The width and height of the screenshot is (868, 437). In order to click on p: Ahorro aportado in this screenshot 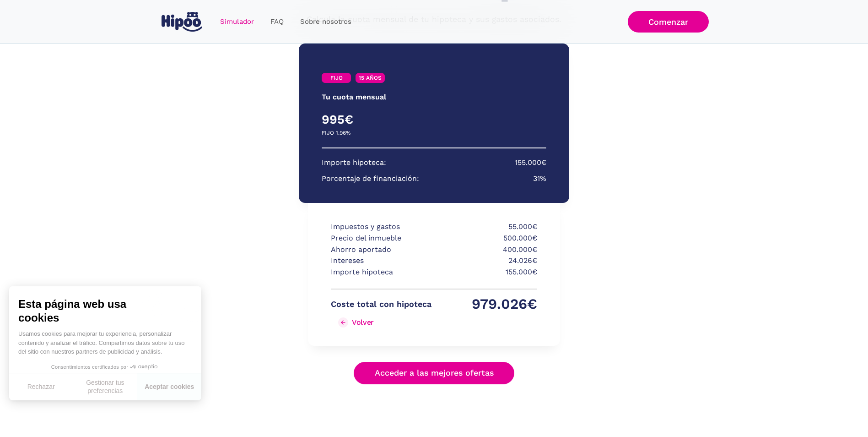, I will do `click(381, 249)`.